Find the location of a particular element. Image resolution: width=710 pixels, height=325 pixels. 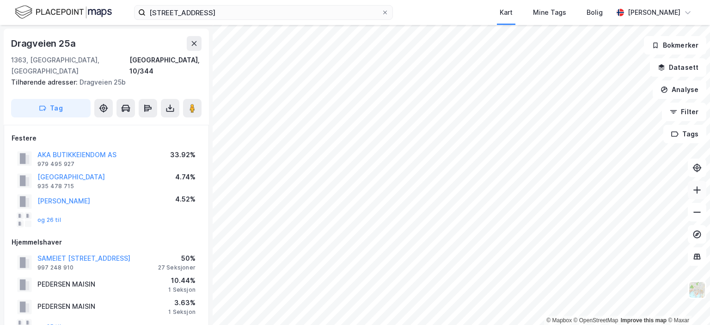

div: 4.52% is located at coordinates (185, 199).